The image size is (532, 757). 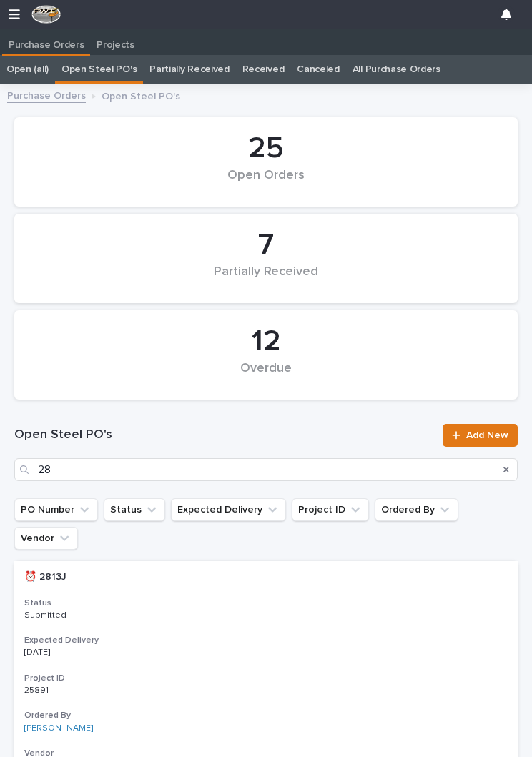 What do you see at coordinates (266, 604) in the screenshot?
I see `h3: Status` at bounding box center [266, 604].